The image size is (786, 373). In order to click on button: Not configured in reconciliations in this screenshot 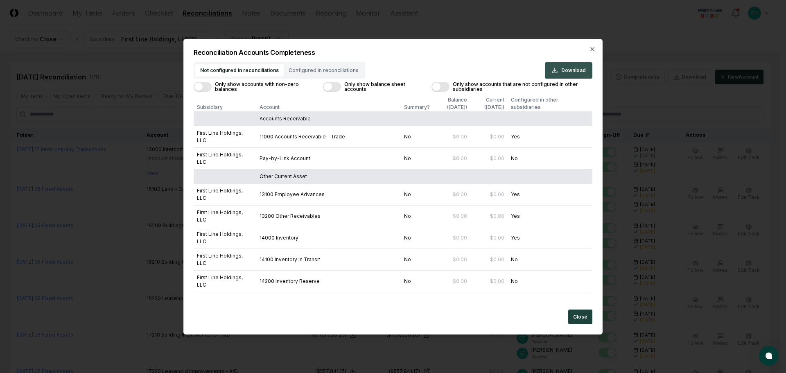, I will do `click(239, 70)`.